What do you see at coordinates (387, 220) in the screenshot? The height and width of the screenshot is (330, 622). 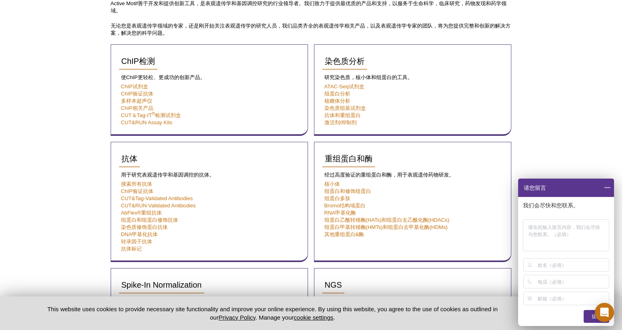 I see `a: 组蛋白乙酰转移酶(HATs)和组蛋白去乙酰化酶(HDACs)` at bounding box center [387, 220].